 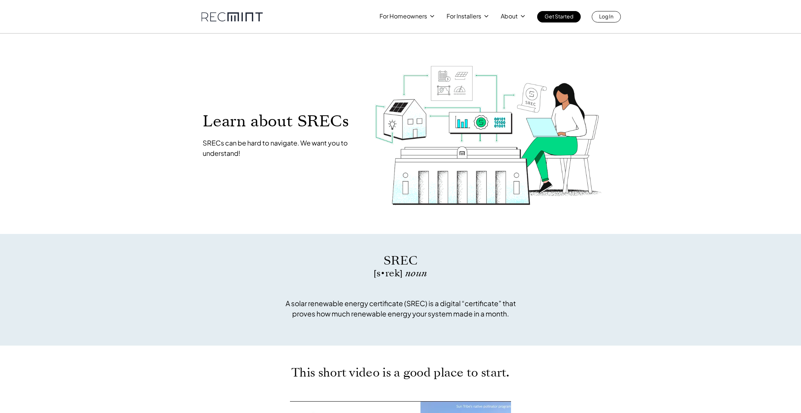 I want to click on p: Learn about SRECs, so click(x=281, y=121).